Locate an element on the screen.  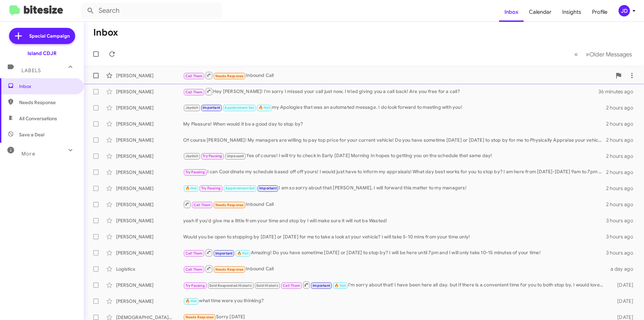
button: Previous is located at coordinates (576, 54).